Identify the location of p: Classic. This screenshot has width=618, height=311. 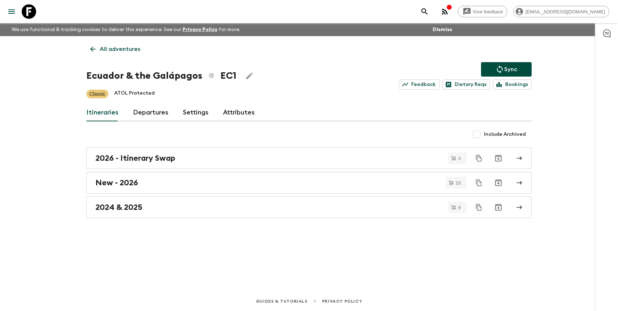
(97, 94).